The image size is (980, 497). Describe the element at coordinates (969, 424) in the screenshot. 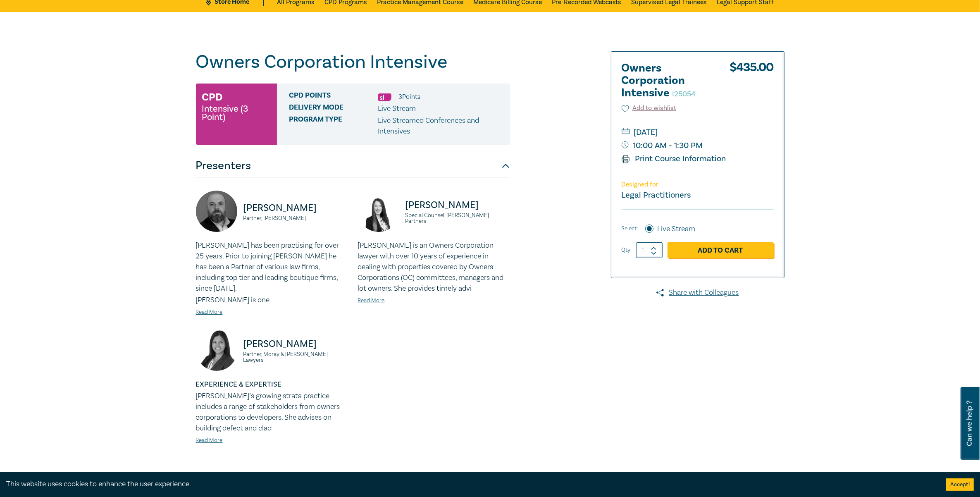

I see `span: Can we help ?` at that location.